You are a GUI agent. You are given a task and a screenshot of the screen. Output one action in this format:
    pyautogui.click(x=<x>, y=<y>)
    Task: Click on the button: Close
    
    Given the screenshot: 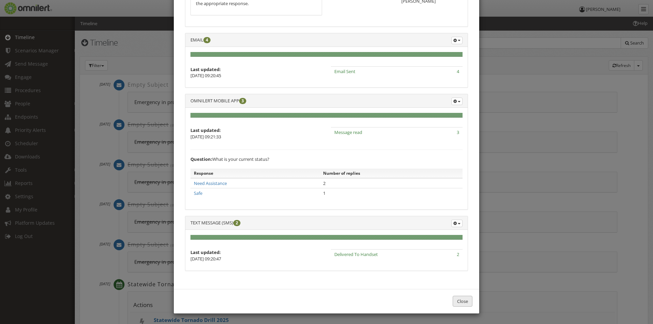 What is the action you would take?
    pyautogui.click(x=462, y=301)
    